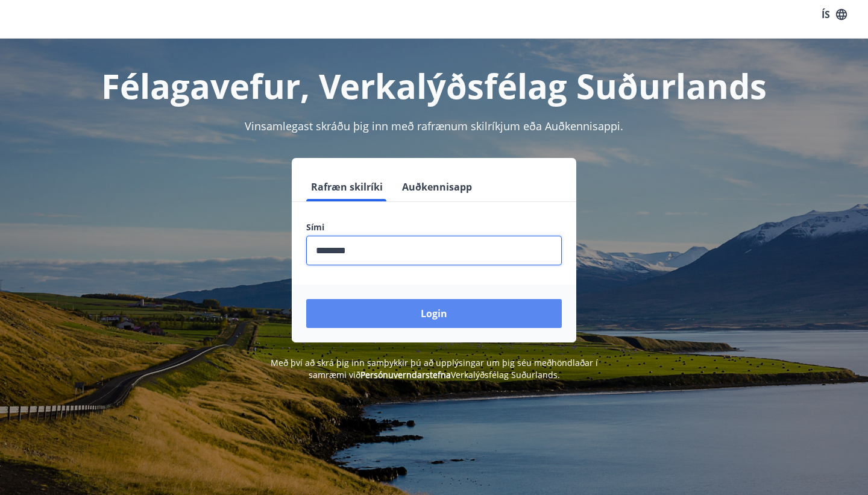  Describe the element at coordinates (434, 369) in the screenshot. I see `span: Með því að skrá þig inn samþykkir þú að upplýsingar um þig séu meðhöndlaðar í samræmi við Verkalý...` at that location.